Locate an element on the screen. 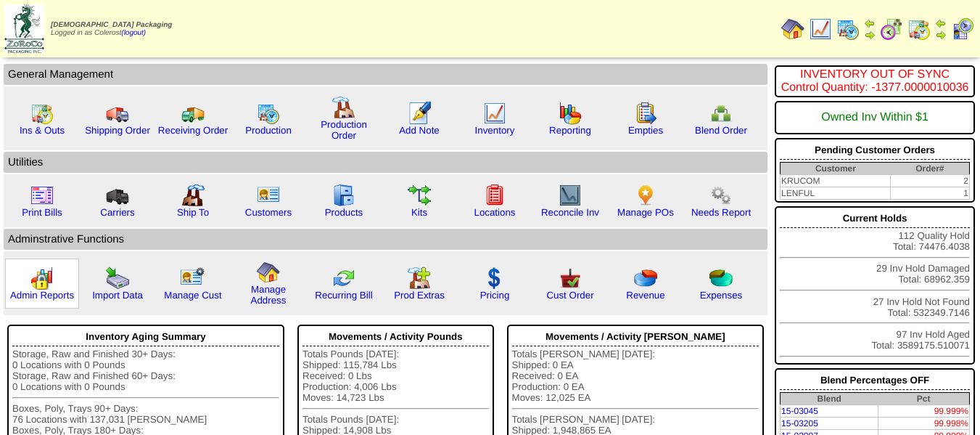 The width and height of the screenshot is (980, 435). td: Adminstrative Functions is located at coordinates (386, 239).